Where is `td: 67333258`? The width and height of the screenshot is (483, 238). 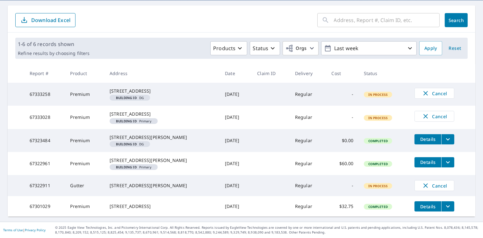 td: 67333258 is located at coordinates (45, 94).